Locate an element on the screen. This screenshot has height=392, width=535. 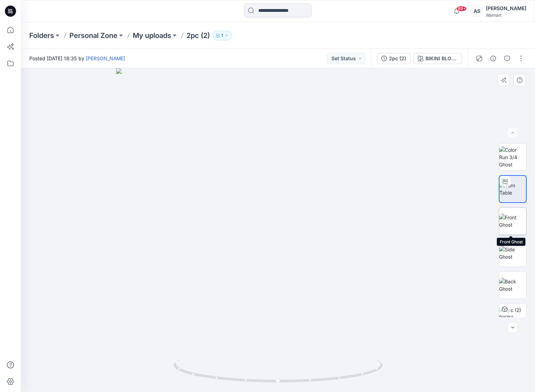
img: Side Ghost is located at coordinates (513, 253).